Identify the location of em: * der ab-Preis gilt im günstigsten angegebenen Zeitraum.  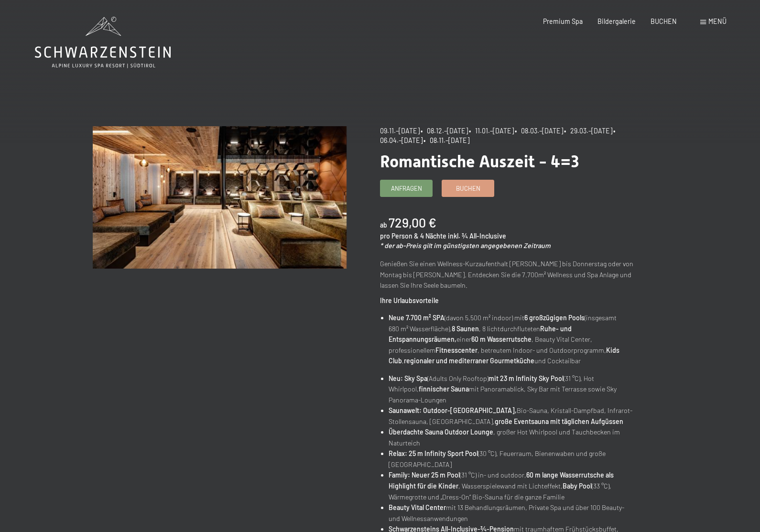
(465, 245).